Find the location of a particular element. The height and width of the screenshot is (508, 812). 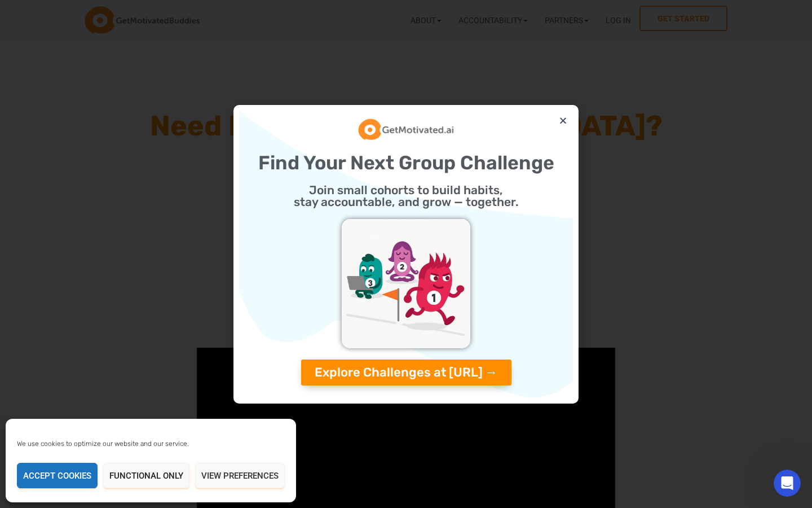

img: GetMotivatedAI Logo is located at coordinates (406, 130).